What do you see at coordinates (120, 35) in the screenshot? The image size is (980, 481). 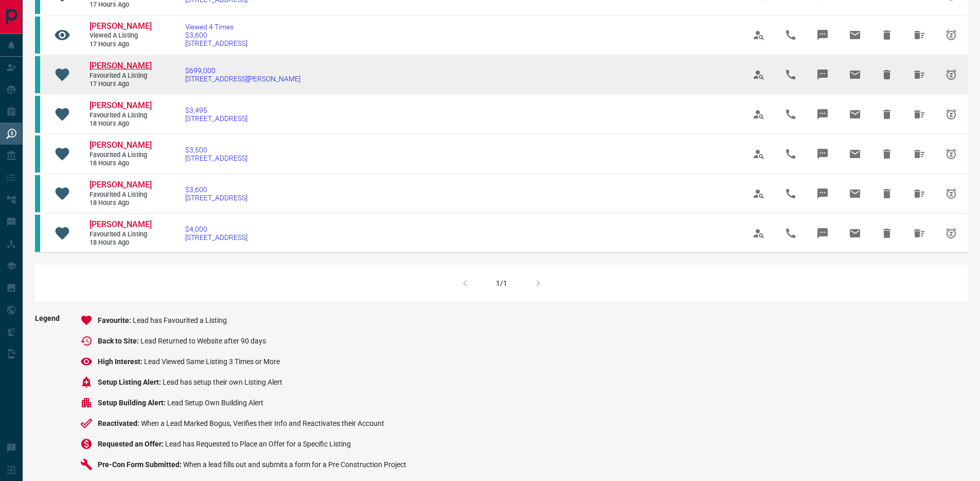 I see `span: Viewed a Listing` at bounding box center [120, 35].